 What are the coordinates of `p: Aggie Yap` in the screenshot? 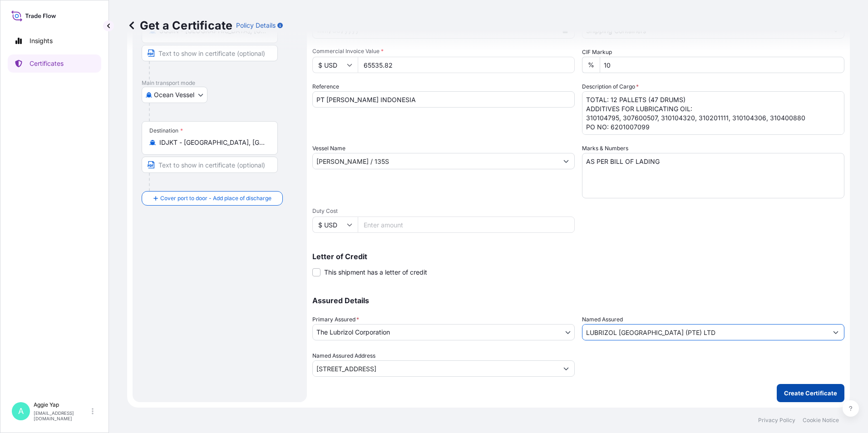 It's located at (62, 405).